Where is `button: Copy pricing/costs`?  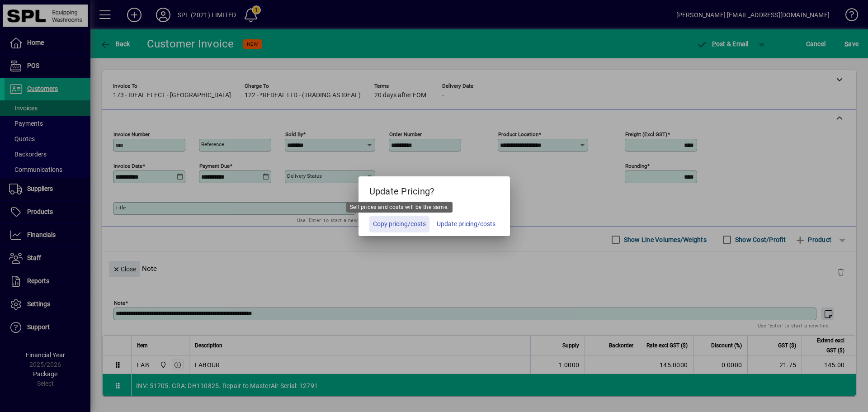
button: Copy pricing/costs is located at coordinates (399, 224).